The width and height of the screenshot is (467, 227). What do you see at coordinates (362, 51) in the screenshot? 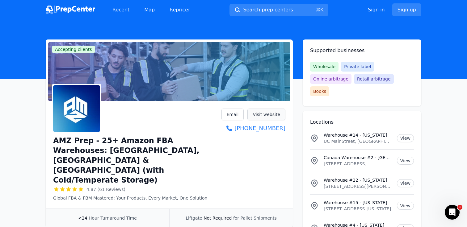
I see `h2: Supported businesses` at bounding box center [362, 51].